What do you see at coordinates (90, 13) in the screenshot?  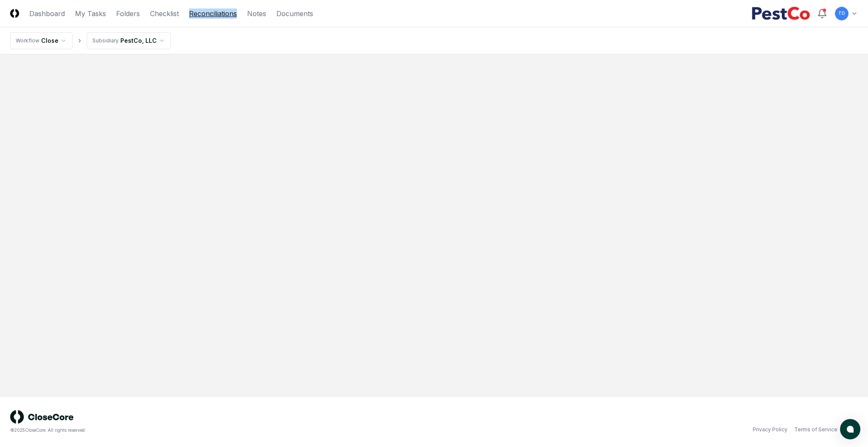 I see `a: My Tasks` at bounding box center [90, 13].